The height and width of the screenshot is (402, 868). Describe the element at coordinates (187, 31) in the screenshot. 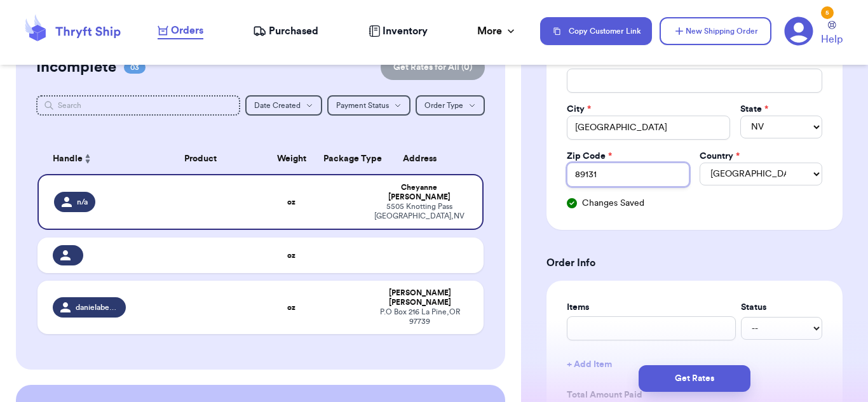

I see `span: Orders` at that location.